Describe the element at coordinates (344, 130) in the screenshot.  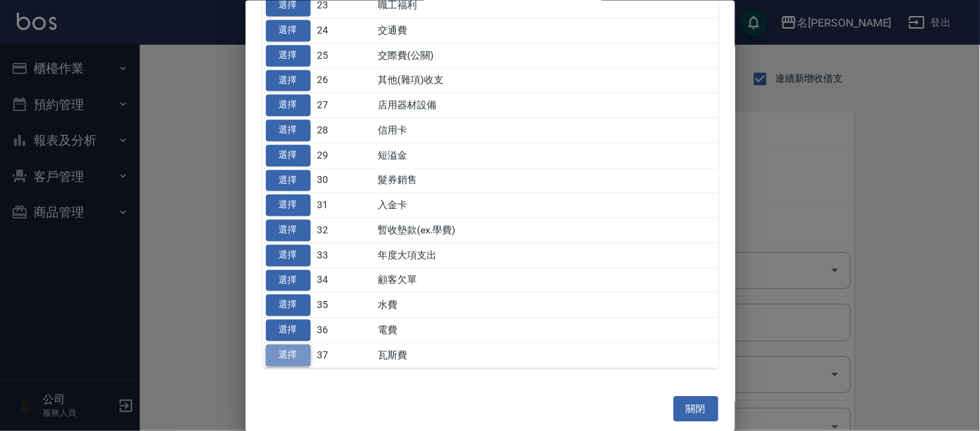
I see `td: 28` at that location.